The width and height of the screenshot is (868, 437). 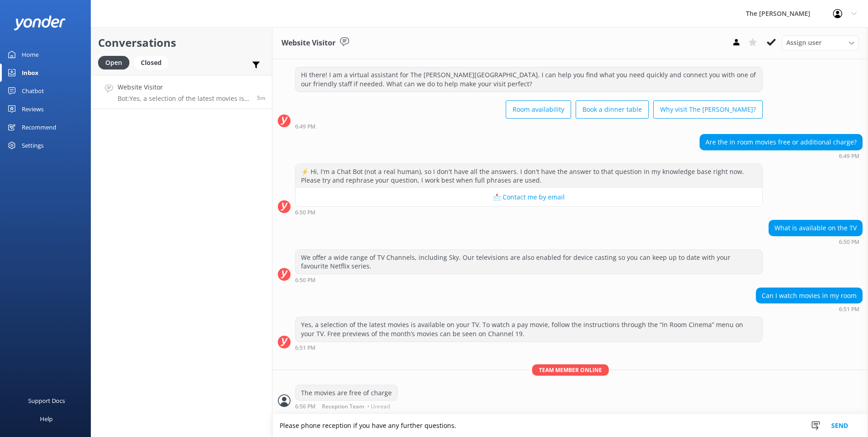 What do you see at coordinates (184, 99) in the screenshot?
I see `p: Bot: Yes, a selection of the latest movies is available on your TV. To watch a pay movie, follow ...` at bounding box center [184, 99].